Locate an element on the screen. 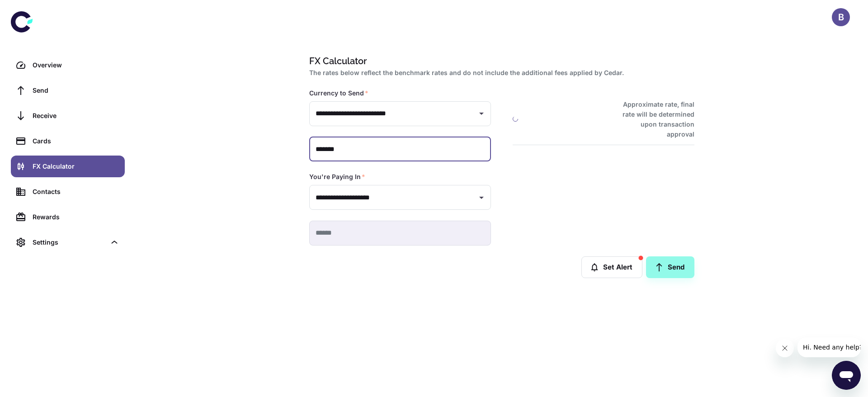 This screenshot has width=868, height=397. label: Currency to Send is located at coordinates (339, 93).